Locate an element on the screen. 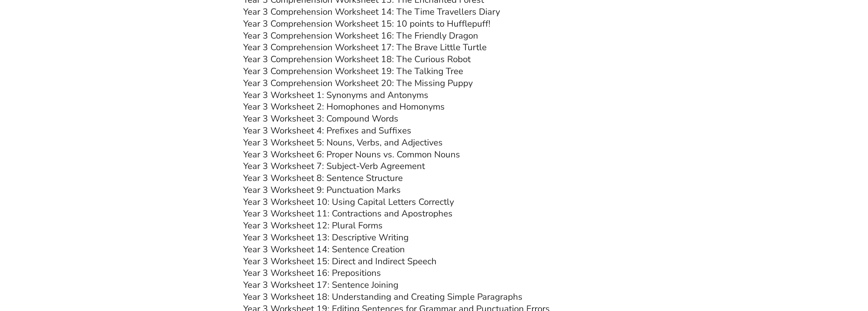  a: Year 3 Worksheet 2: Homophones and Homonyms is located at coordinates (343, 107).